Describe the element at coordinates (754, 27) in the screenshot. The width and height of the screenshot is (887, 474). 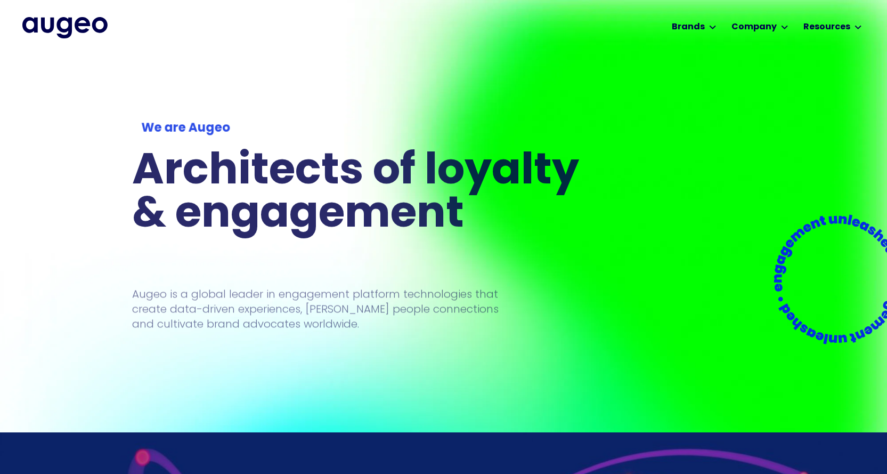
I see `div: Company` at that location.